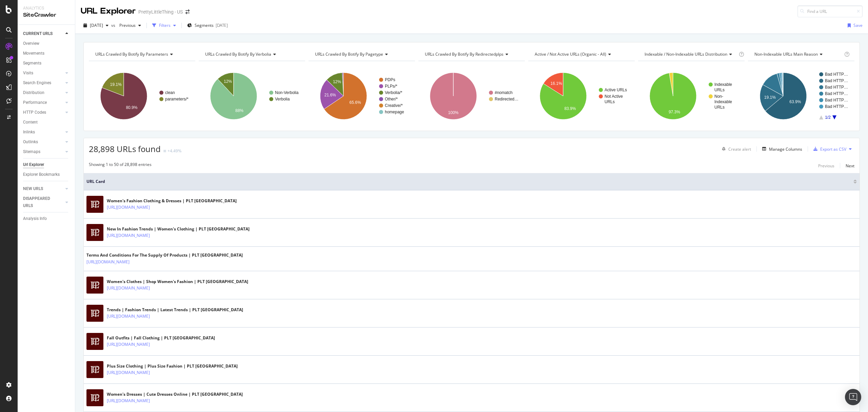  Describe the element at coordinates (43, 83) in the screenshot. I see `a: Search Engines` at that location.